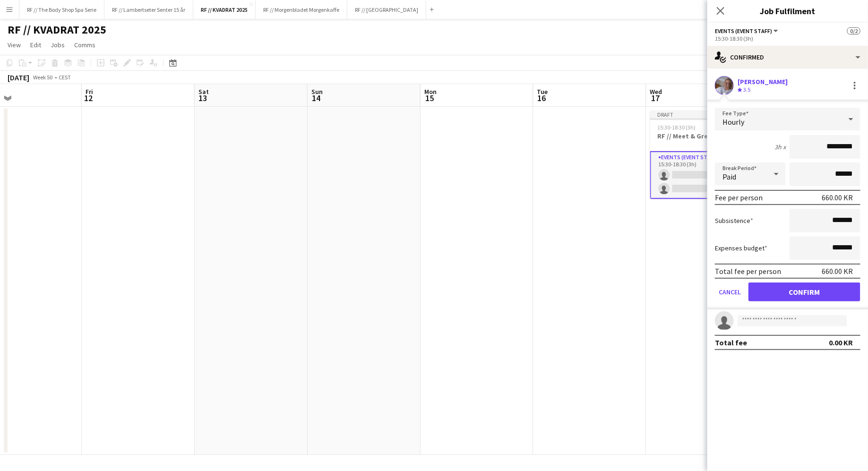 This screenshot has width=868, height=471. What do you see at coordinates (703, 154) in the screenshot?
I see `app-job-card: Draft15:30-18:30 (3h)0/2RF // Meet & Greet Madly1 RoleEvents (Event Staff)0/215:30-18:30 (3h)` at bounding box center [703, 154].